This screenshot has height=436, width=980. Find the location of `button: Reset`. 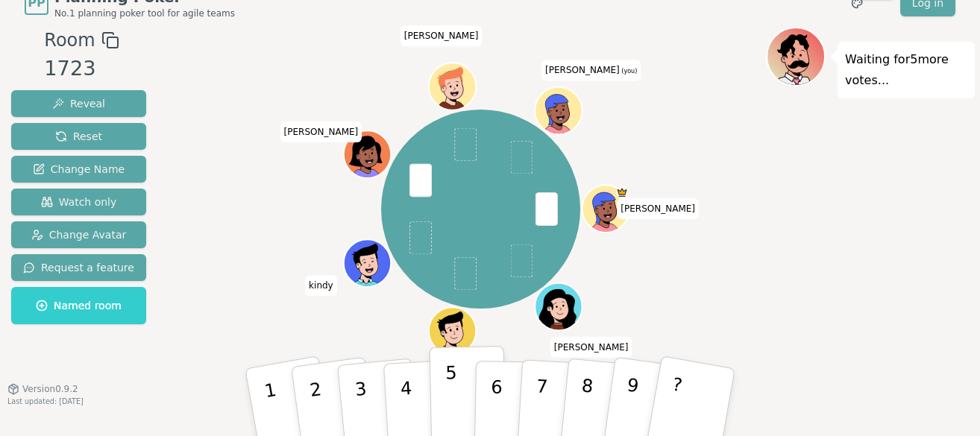

button: Reset is located at coordinates (79, 136).